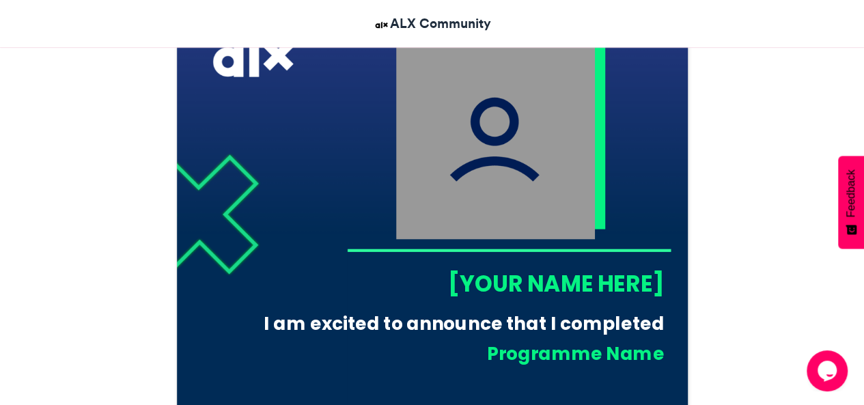  I want to click on span: Feedback, so click(851, 193).